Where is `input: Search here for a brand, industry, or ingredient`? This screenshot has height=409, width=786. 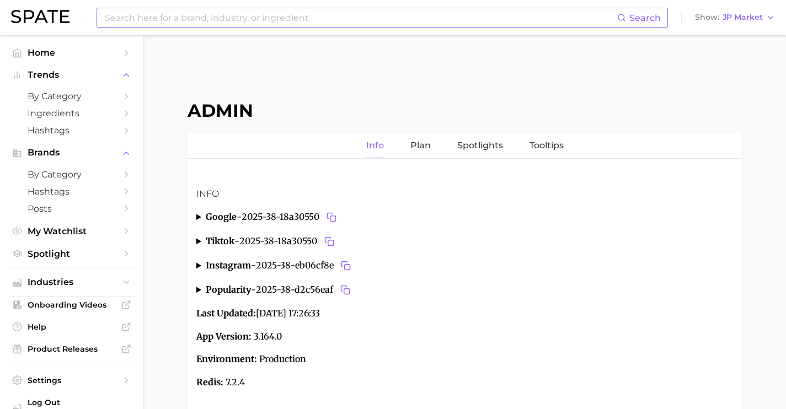 input: Search here for a brand, industry, or ingredient is located at coordinates (360, 18).